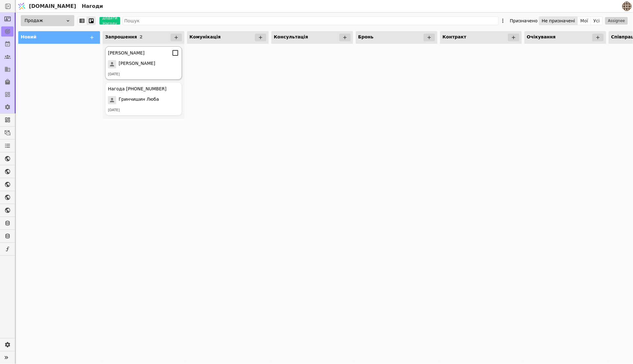  Describe the element at coordinates (22, 6) in the screenshot. I see `img: Logo` at that location.